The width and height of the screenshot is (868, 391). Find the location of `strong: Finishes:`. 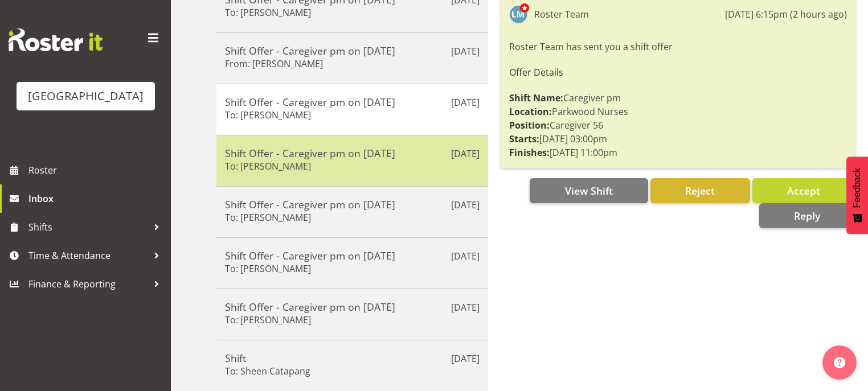

strong: Finishes: is located at coordinates (529, 153).